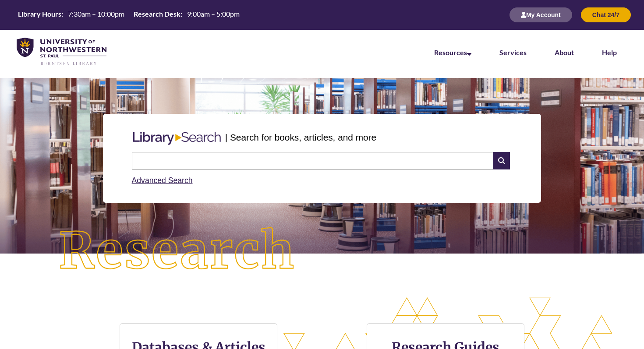 The width and height of the screenshot is (644, 349). What do you see at coordinates (40, 14) in the screenshot?
I see `th: Library Hours:` at bounding box center [40, 14].